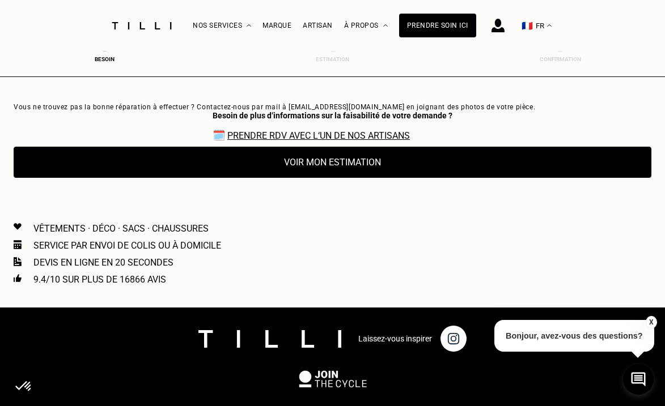 This screenshot has height=406, width=665. What do you see at coordinates (100, 279) in the screenshot?
I see `p: 9.4/10 sur plus de 16866 avis` at bounding box center [100, 279].